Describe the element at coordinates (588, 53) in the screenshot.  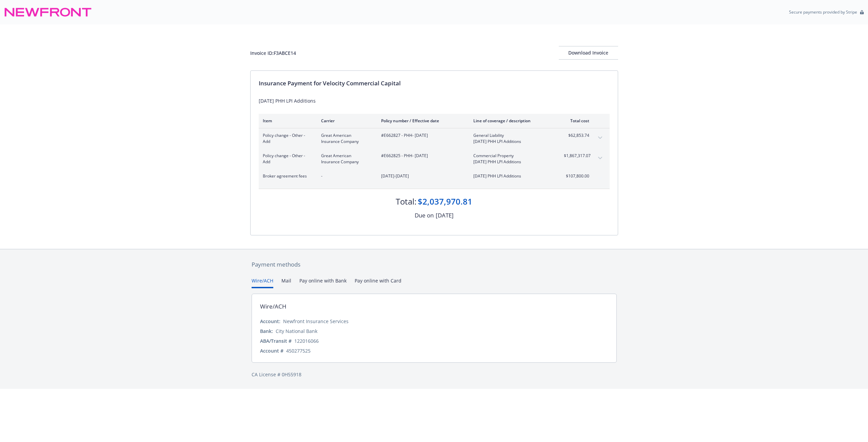
I see `div: Download Invoice` at that location.